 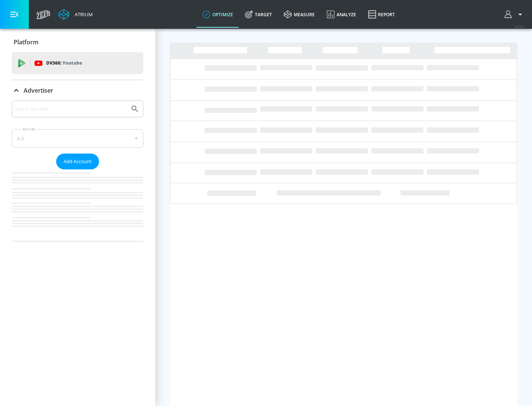 What do you see at coordinates (64, 63) in the screenshot?
I see `p: DV360:` at bounding box center [64, 63].